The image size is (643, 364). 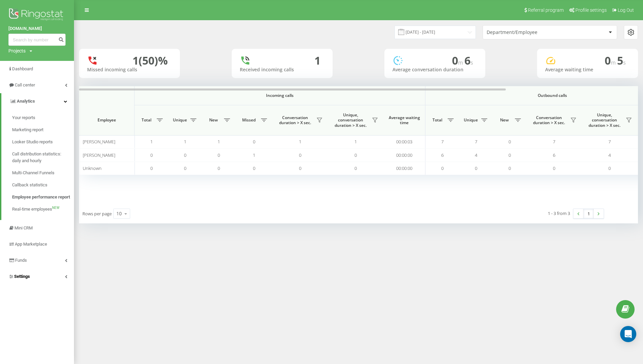 What do you see at coordinates (22, 68) in the screenshot?
I see `span: Dashboard` at bounding box center [22, 68].